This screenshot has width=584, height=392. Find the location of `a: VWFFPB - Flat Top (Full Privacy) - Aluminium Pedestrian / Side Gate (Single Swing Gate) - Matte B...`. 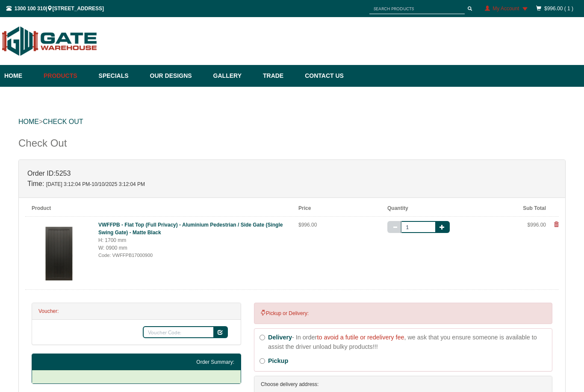

a: VWFFPB - Flat Top (Full Privacy) - Aluminium Pedestrian / Side Gate (Single Swing Gate) - Matte B... is located at coordinates (190, 229).